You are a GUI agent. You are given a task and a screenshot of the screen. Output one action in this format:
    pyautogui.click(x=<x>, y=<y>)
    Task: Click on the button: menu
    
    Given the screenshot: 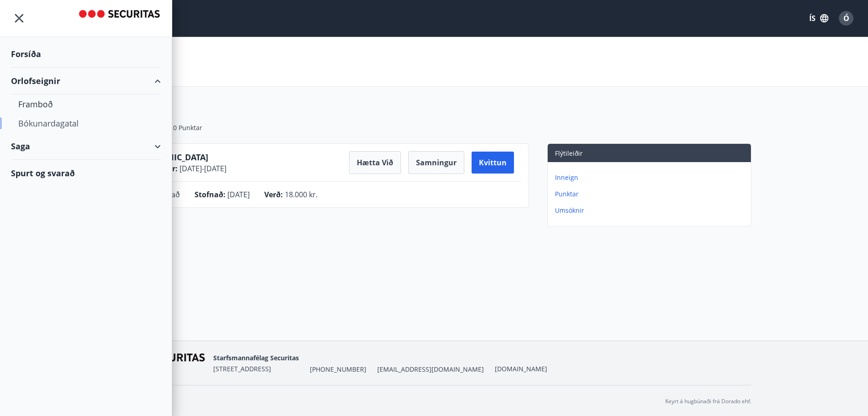 What is the action you would take?
    pyautogui.click(x=19, y=18)
    